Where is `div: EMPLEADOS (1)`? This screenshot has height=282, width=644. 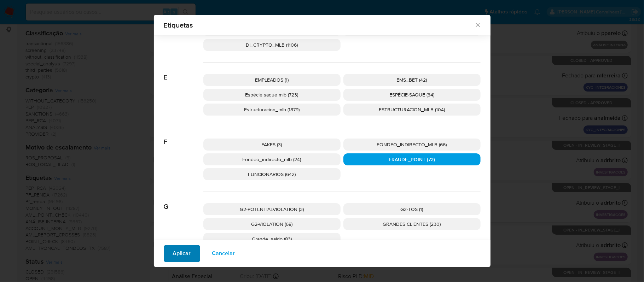
div: EMPLEADOS (1) is located at coordinates (272, 80).